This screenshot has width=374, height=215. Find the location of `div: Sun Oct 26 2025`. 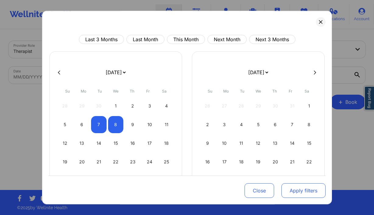

div: Sun Oct 26 2025 is located at coordinates (65, 180).